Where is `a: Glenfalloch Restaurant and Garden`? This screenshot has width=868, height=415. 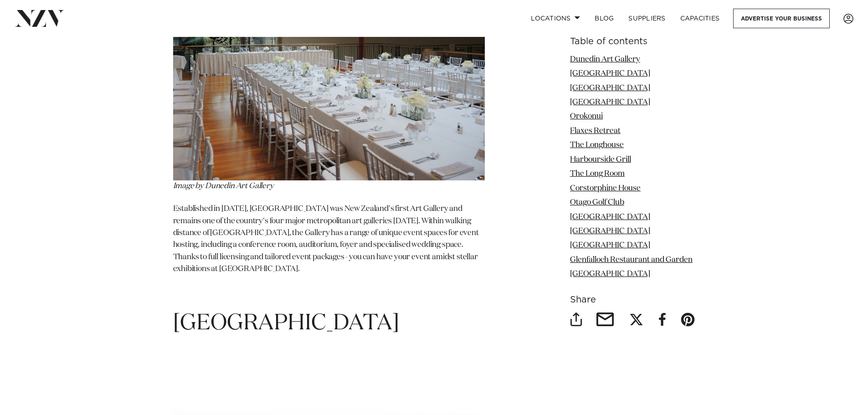 a: Glenfalloch Restaurant and Garden is located at coordinates (631, 260).